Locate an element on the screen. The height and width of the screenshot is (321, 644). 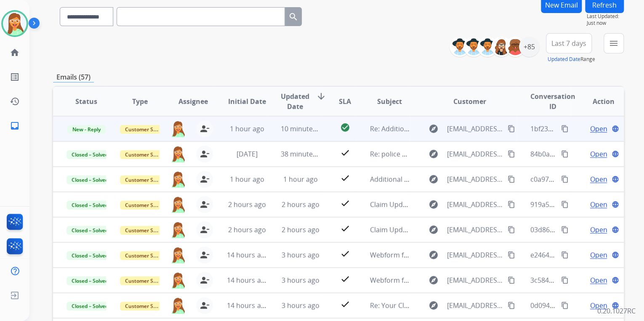
span: Initial Date is located at coordinates (247, 101).